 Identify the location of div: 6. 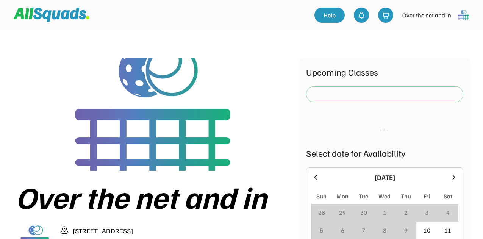
(342, 230).